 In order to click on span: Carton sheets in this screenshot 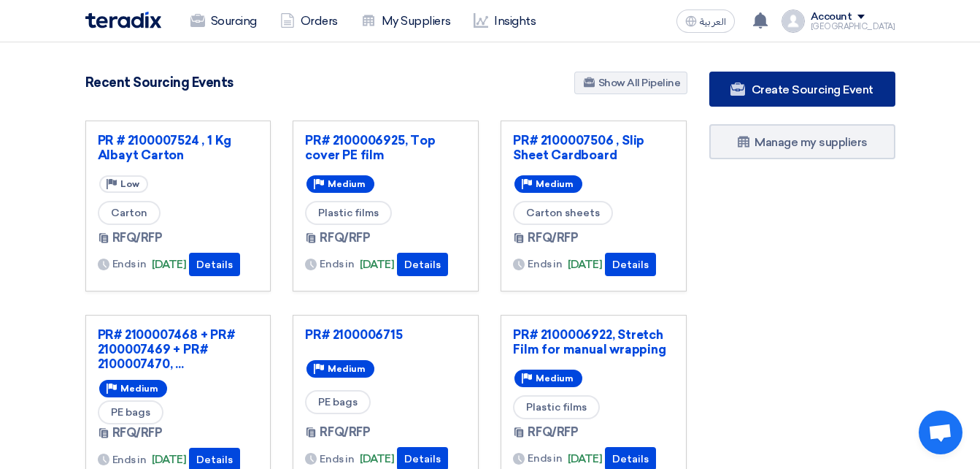, I will do `click(563, 212)`.